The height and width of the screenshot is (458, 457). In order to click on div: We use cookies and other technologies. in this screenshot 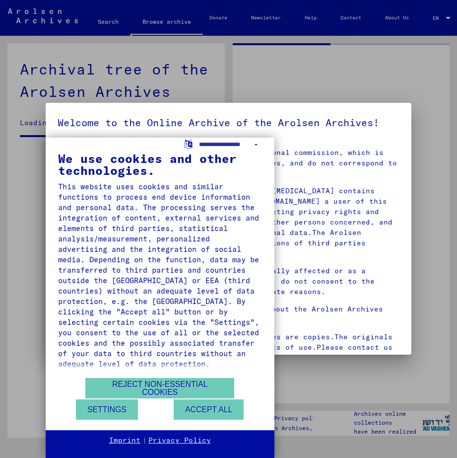, I will do `click(160, 164)`.